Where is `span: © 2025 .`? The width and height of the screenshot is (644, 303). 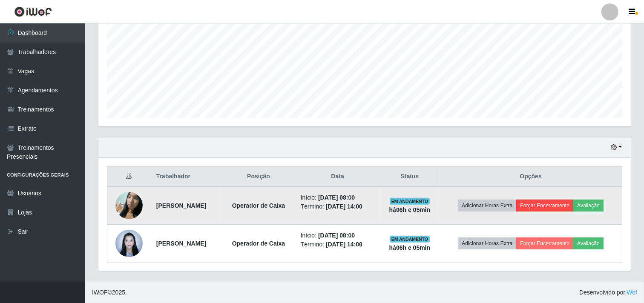
span: © 2025 . is located at coordinates (109, 293).